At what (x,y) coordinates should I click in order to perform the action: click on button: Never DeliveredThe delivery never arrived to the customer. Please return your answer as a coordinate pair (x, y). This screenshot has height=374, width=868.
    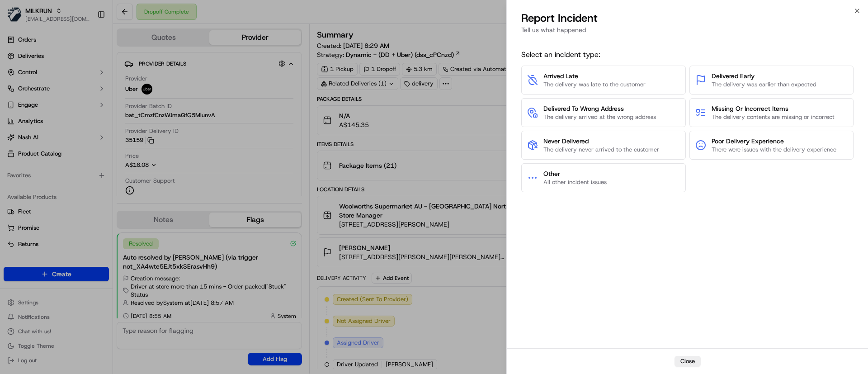
    Looking at the image, I should click on (604, 145).